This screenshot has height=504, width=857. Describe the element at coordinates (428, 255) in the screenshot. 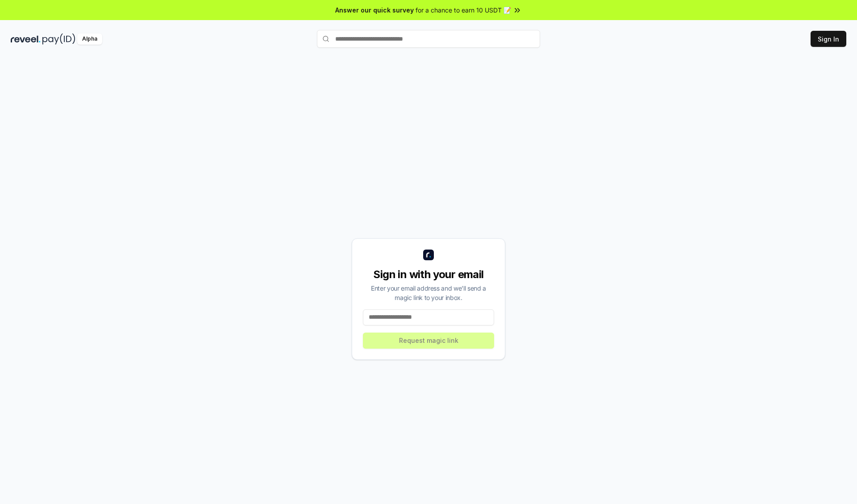

I see `img: logo_small` at that location.